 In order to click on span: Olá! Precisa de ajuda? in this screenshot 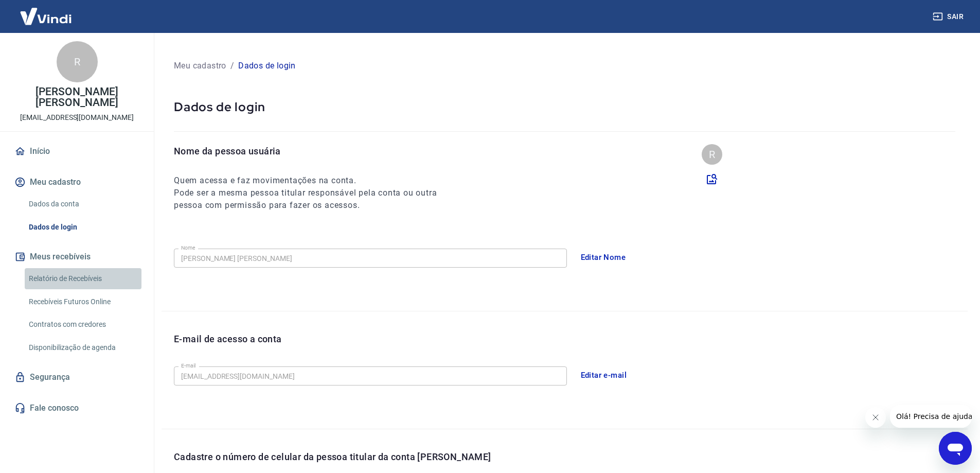, I will do `click(46, 11)`.